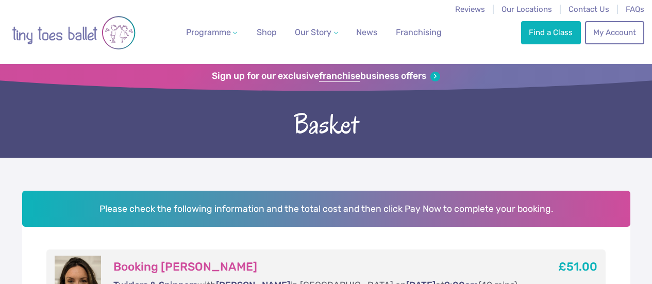 Image resolution: width=652 pixels, height=284 pixels. I want to click on a: Programme, so click(212, 32).